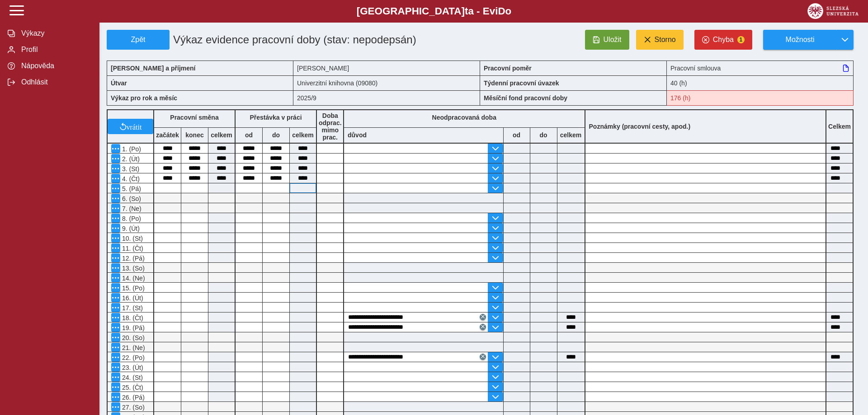 Image resolution: width=868 pixels, height=415 pixels. What do you see at coordinates (665, 39) in the screenshot?
I see `span: Storno` at bounding box center [665, 39].